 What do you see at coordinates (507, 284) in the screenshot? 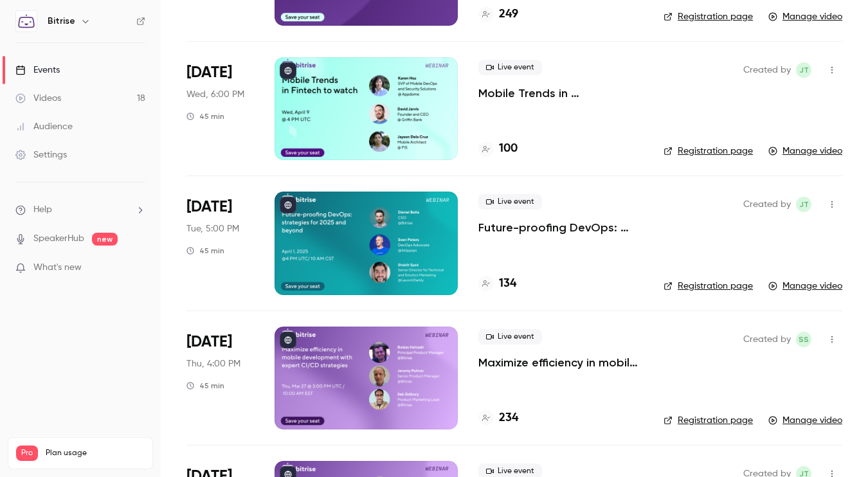
I see `h4: 134` at bounding box center [507, 284].